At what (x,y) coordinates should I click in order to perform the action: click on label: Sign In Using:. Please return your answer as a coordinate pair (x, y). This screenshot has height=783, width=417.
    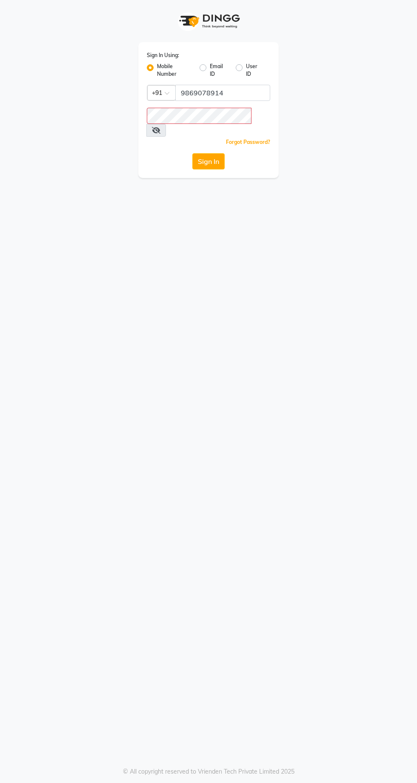
    Looking at the image, I should click on (163, 55).